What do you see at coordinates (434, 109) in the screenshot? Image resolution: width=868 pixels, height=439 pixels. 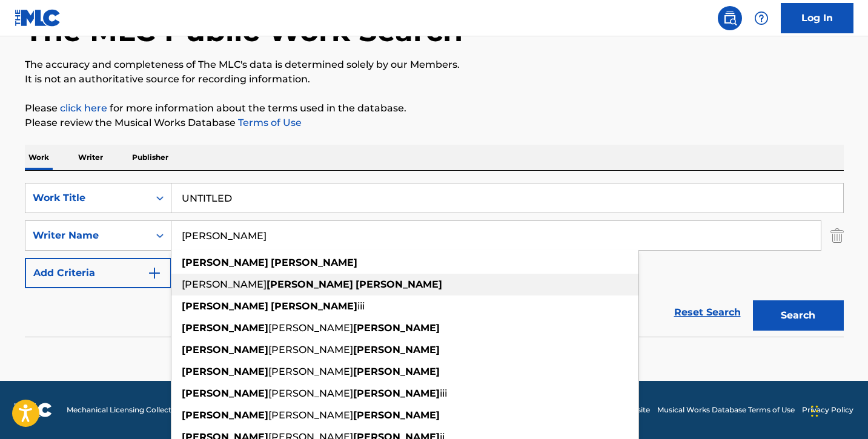 I see `p: Please for more information about the terms used in the database.` at bounding box center [434, 109].